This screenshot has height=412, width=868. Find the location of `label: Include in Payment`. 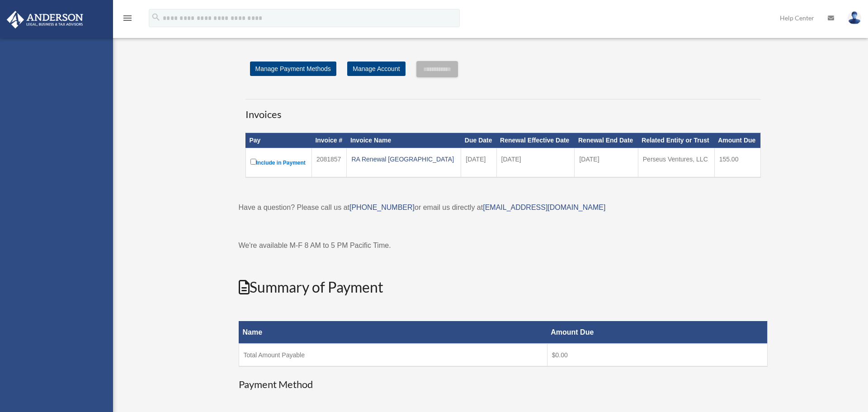

label: Include in Payment is located at coordinates (278, 162).